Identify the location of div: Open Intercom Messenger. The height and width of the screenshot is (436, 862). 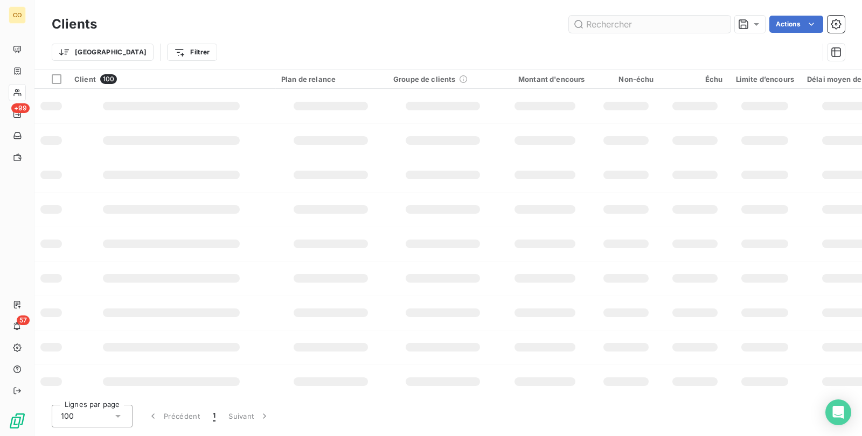
(838, 413).